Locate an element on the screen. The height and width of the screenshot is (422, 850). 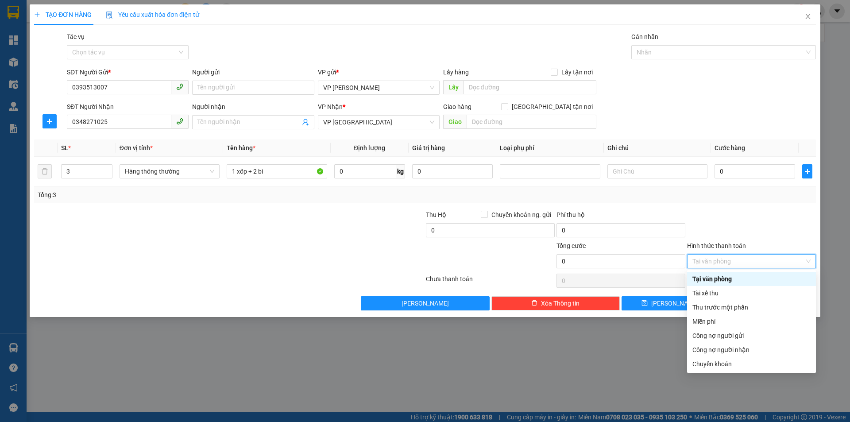
input: 0 is located at coordinates (453, 171).